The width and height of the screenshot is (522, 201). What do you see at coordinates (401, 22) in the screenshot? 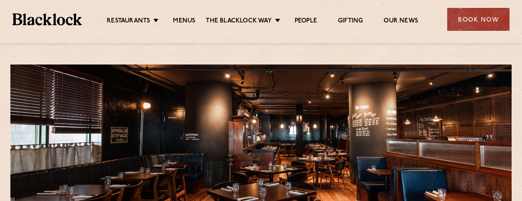
I see `a: Our News` at bounding box center [401, 22].